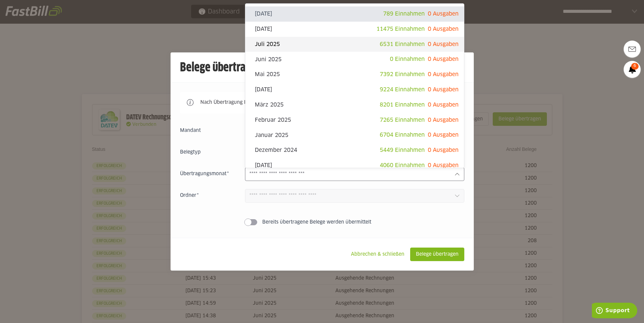 The width and height of the screenshot is (644, 323). Describe the element at coordinates (378, 255) in the screenshot. I see `sl-button: Abbrechen & schließen` at that location.